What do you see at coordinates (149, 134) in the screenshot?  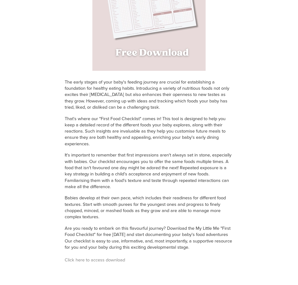 I see `p: That's where our "First Food Checklist" comes in! This tool is designed to help you keep a detail...` at bounding box center [149, 134].